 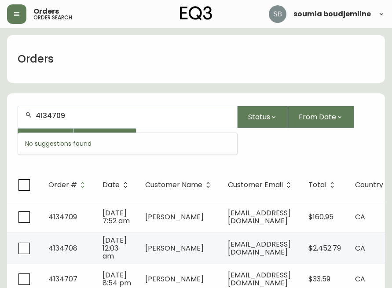 I want to click on input: Search, so click(x=133, y=115).